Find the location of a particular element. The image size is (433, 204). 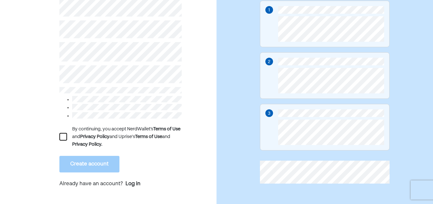

div: Log in is located at coordinates (133, 184).